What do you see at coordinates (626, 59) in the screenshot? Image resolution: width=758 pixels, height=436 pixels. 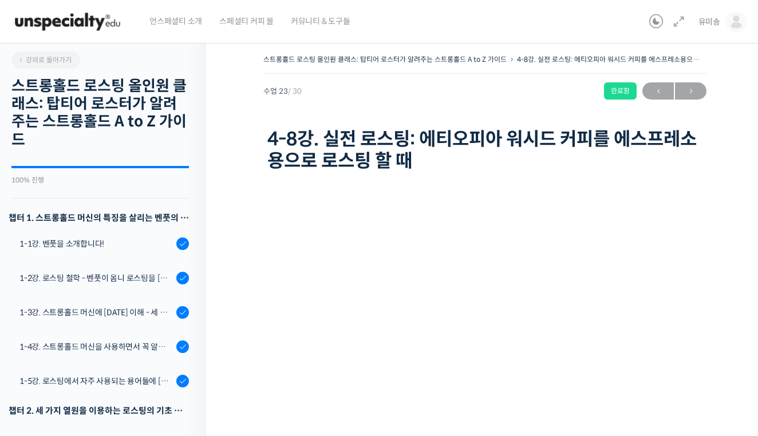 I see `a: 4-8강. 실전 로스팅: 에티오피아 워시드 커피를 에스프레소용으로 로스팅 할 때` at bounding box center [626, 59].